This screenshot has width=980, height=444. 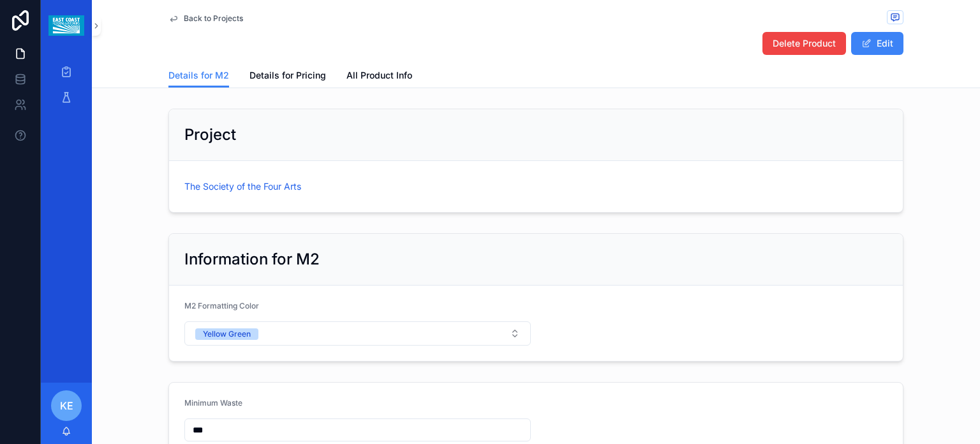 I want to click on span: M2 Formatting Color, so click(x=222, y=306).